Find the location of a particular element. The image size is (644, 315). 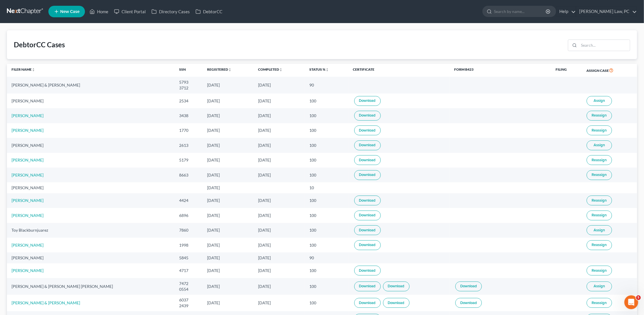

div: 4717 is located at coordinates (189, 271).